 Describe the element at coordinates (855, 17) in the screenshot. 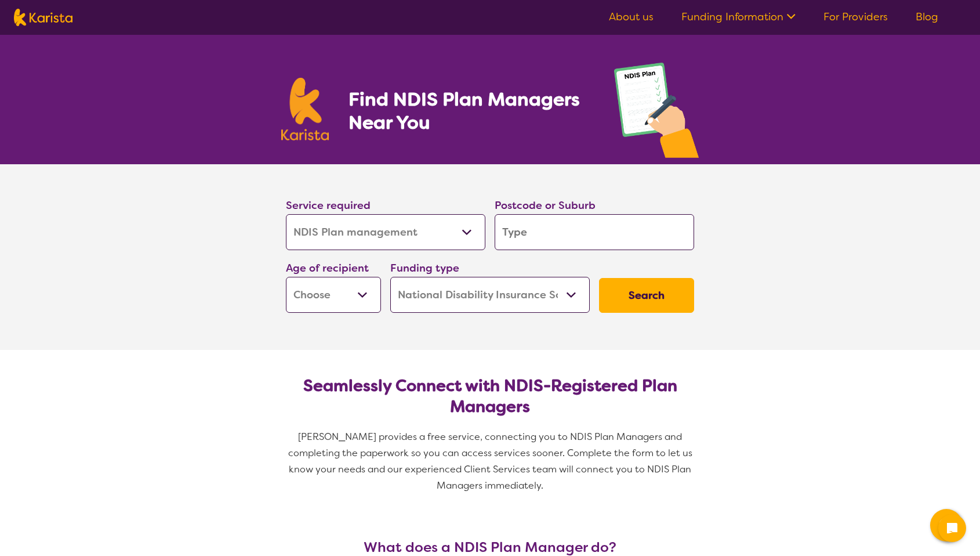

I see `a: For Providers` at that location.